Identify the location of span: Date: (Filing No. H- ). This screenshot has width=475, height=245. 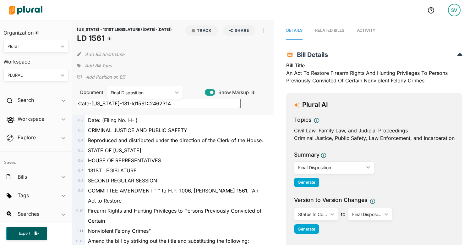
(113, 120).